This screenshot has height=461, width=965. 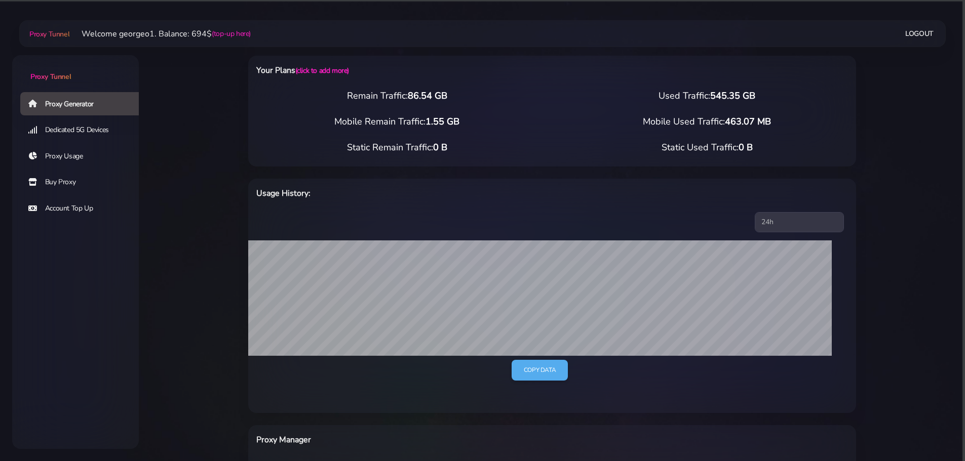 I want to click on a: (click to add more), so click(x=322, y=70).